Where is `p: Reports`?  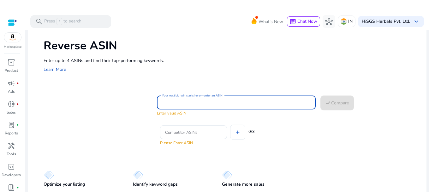
p: Reports is located at coordinates (11, 133).